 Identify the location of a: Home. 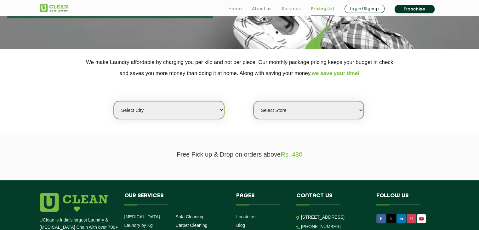
(235, 9).